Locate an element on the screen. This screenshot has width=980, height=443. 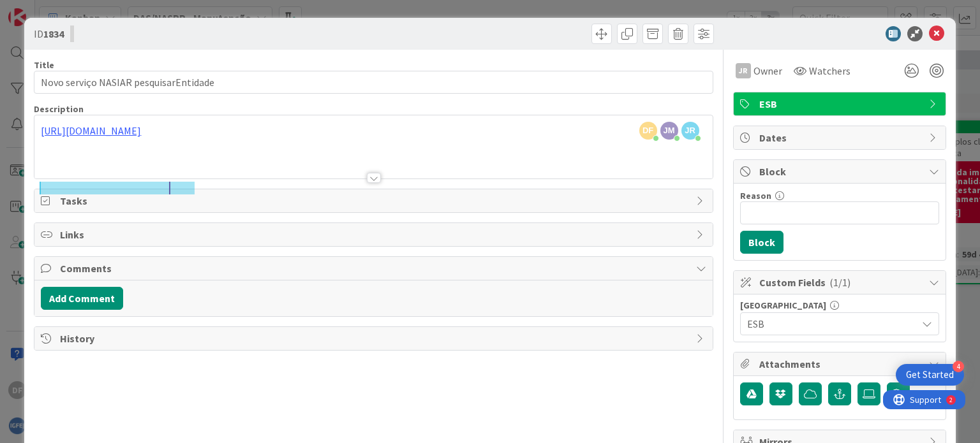
span: Description is located at coordinates (58, 109).